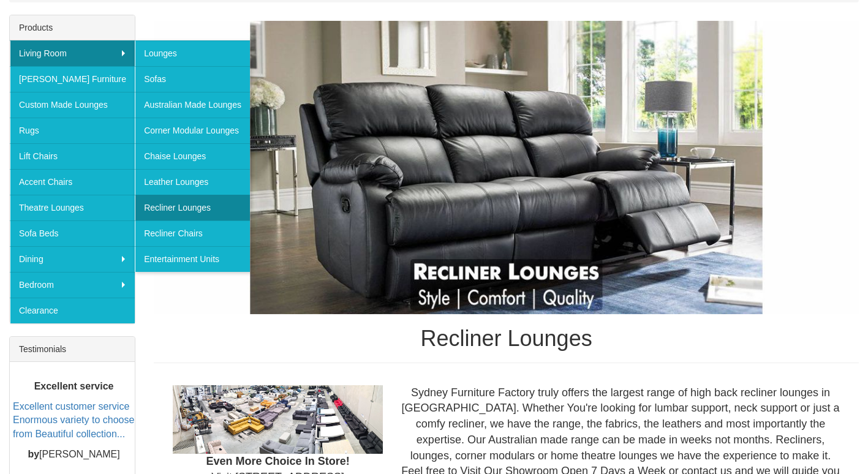 The image size is (868, 474). I want to click on img: Recliner Lounges, so click(506, 168).